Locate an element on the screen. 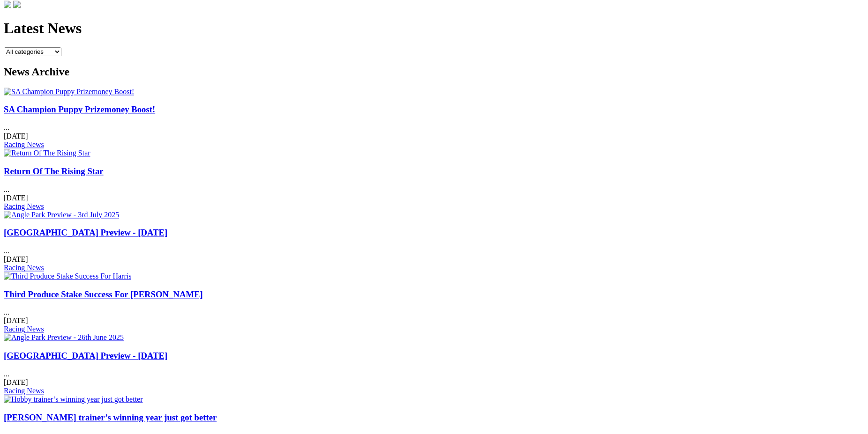  img: twitter.svg is located at coordinates (17, 4).